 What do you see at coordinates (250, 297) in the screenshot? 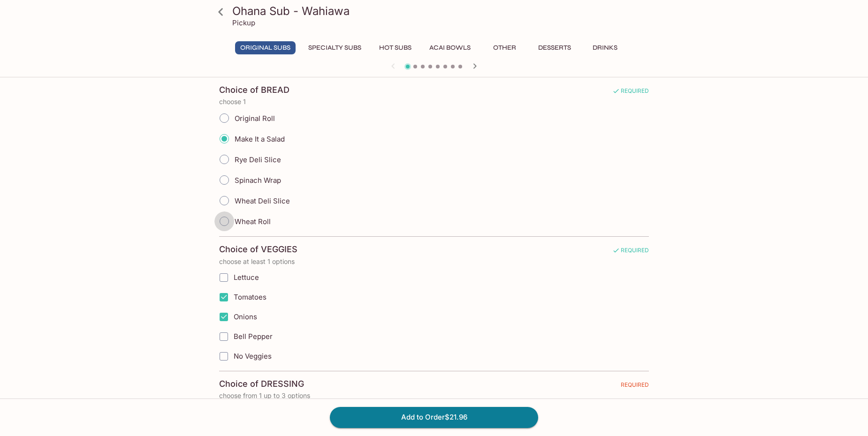
I see `span: Tomatoes` at bounding box center [250, 297].